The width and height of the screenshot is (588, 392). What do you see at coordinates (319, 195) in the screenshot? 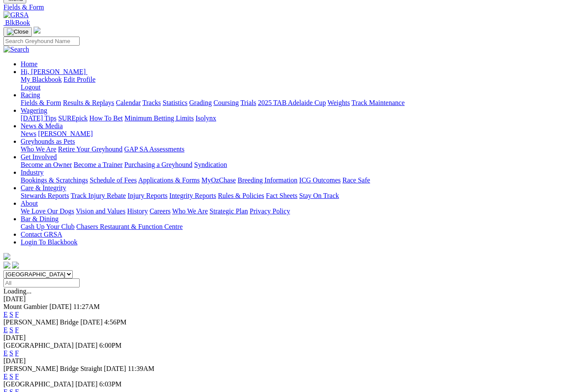
I see `a: Stay On Track` at bounding box center [319, 195].